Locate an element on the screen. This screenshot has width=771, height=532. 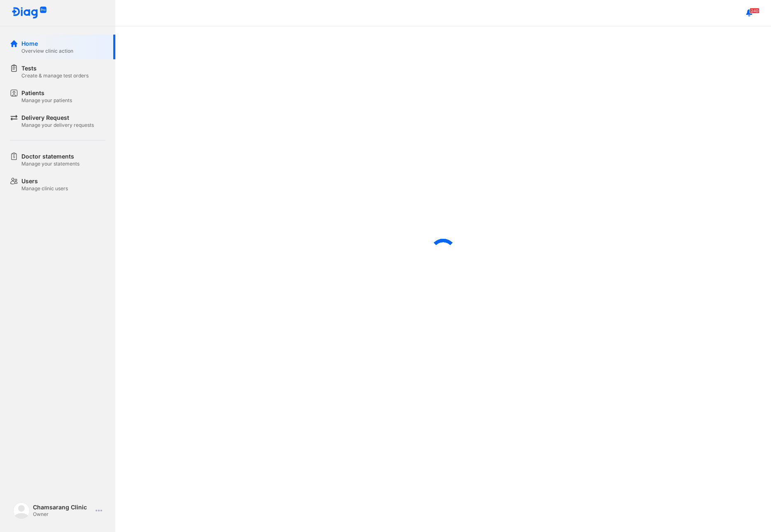
div: Manage your delivery requests is located at coordinates (57, 125).